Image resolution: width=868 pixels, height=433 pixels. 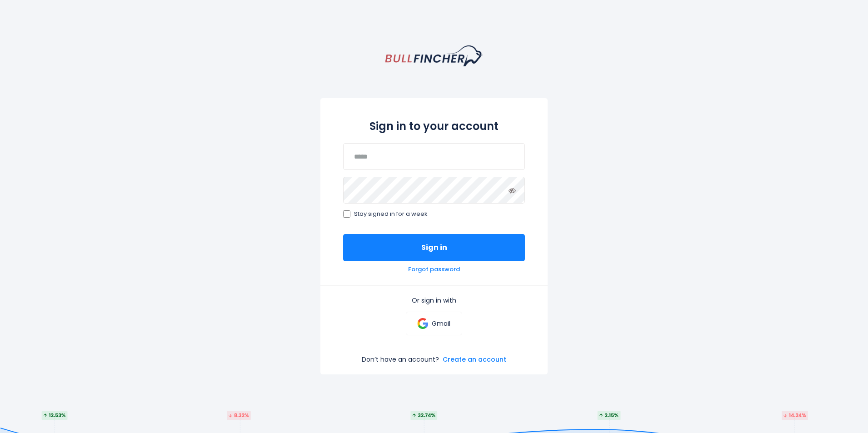 I want to click on a: homepage, so click(x=434, y=56).